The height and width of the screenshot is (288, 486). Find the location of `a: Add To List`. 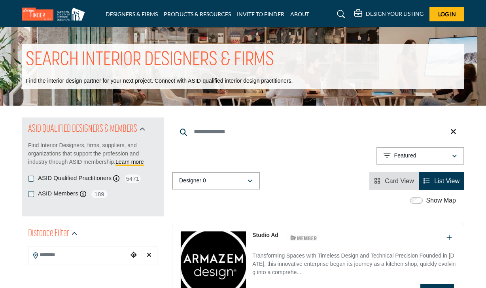

a: Add To List is located at coordinates (449, 237).